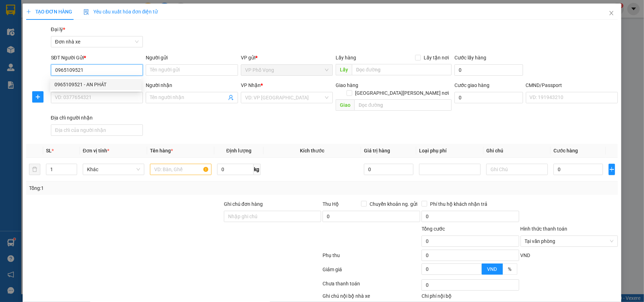 The width and height of the screenshot is (644, 302). What do you see at coordinates (347, 85) in the screenshot?
I see `span: Giao hàng` at bounding box center [347, 85].